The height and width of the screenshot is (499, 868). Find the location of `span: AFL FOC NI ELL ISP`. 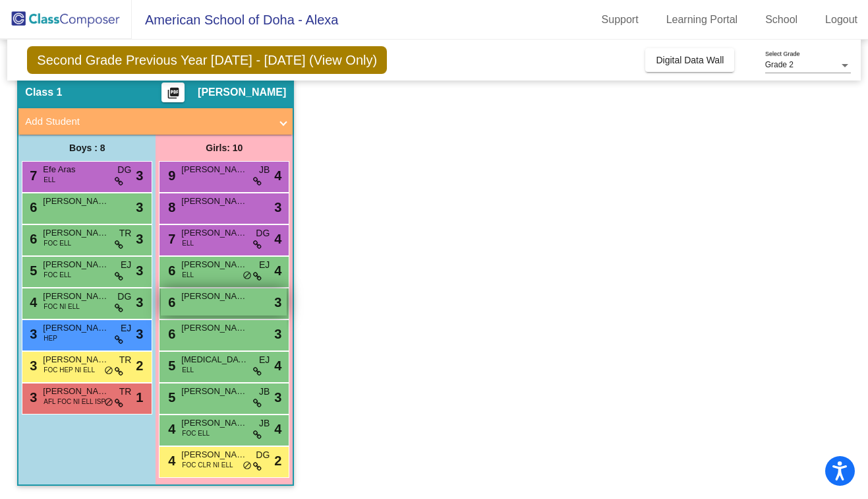

span: AFL FOC NI ELL ISP is located at coordinates (74, 401).